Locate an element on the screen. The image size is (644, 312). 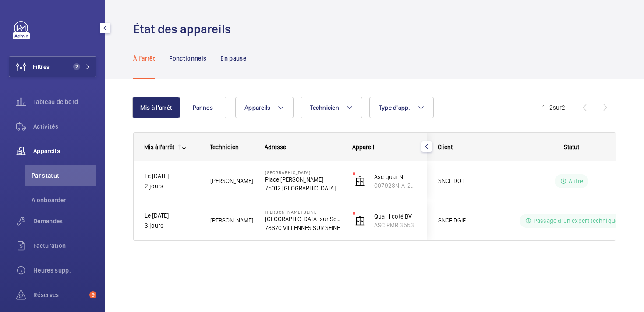
p: Asc quai N is located at coordinates (395, 176).